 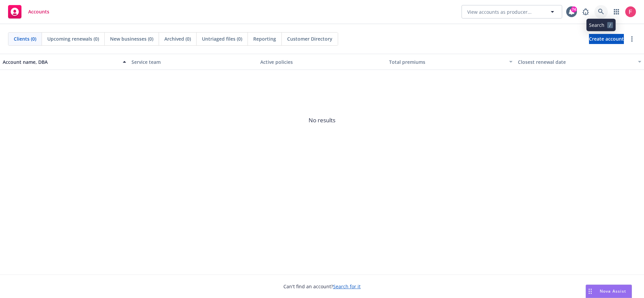 What do you see at coordinates (322, 62) in the screenshot?
I see `div: Active policies` at bounding box center [322, 62].